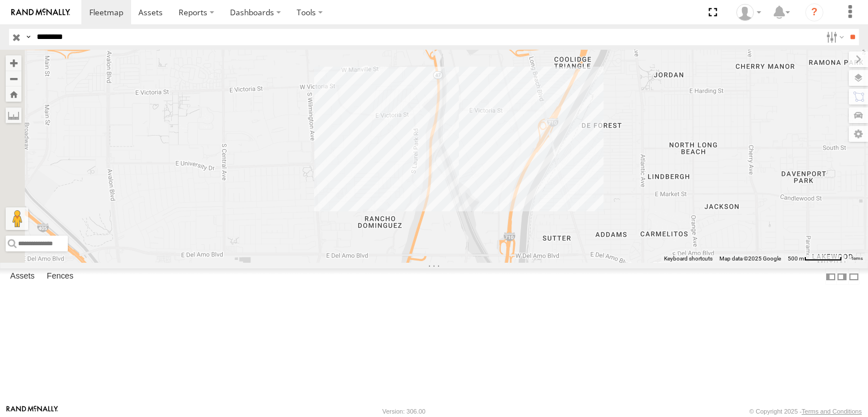  Describe the element at coordinates (842, 276) in the screenshot. I see `label: Dock Summary Table to the Right` at that location.